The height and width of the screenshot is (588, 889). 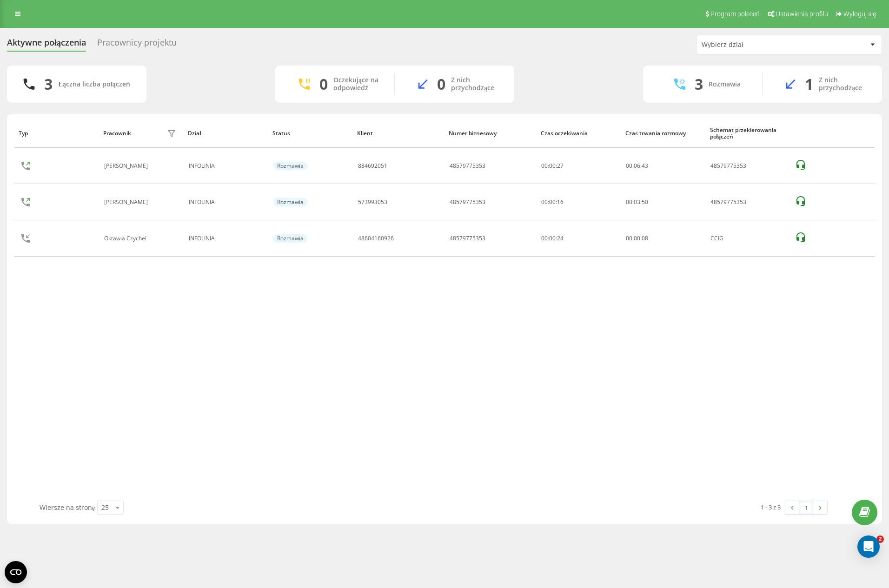 What do you see at coordinates (372, 202) in the screenshot?
I see `div: 573993053` at bounding box center [372, 202].